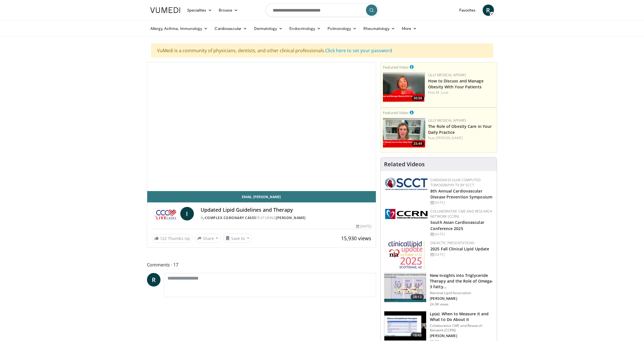 Image resolution: width=644 pixels, height=341 pixels. I want to click on span: Comments 17, so click(262, 265).